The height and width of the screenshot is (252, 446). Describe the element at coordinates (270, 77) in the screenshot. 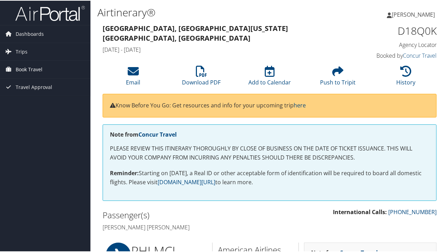

I see `a: Add to Calendar` at that location.